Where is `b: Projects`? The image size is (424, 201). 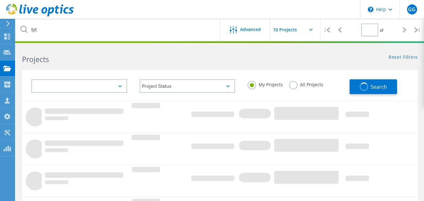
b: Projects is located at coordinates (35, 59).